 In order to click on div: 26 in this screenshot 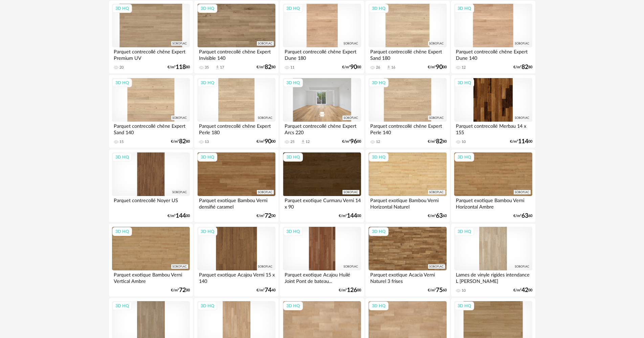, I will do `click(378, 68)`.